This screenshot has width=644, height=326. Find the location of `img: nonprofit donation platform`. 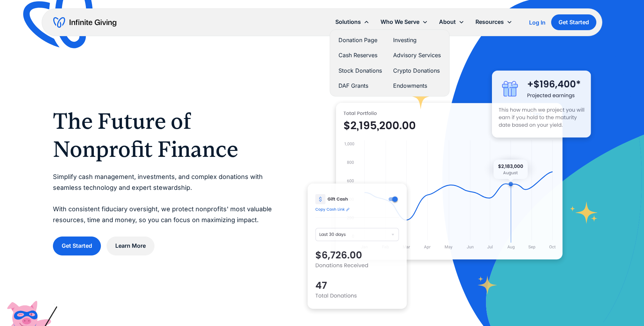

img: nonprofit donation platform is located at coordinates (449, 181).